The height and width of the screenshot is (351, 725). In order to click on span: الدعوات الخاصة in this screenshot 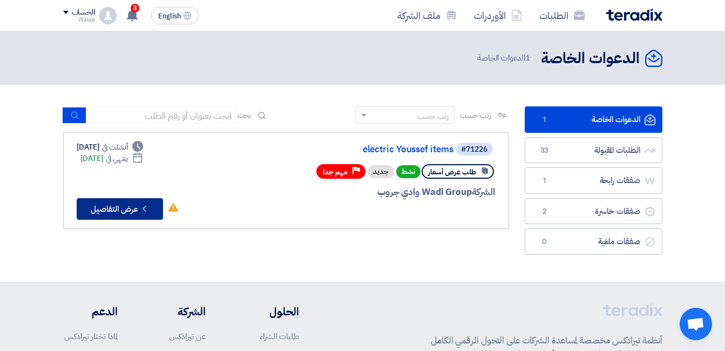, I will do `click(505, 58)`.